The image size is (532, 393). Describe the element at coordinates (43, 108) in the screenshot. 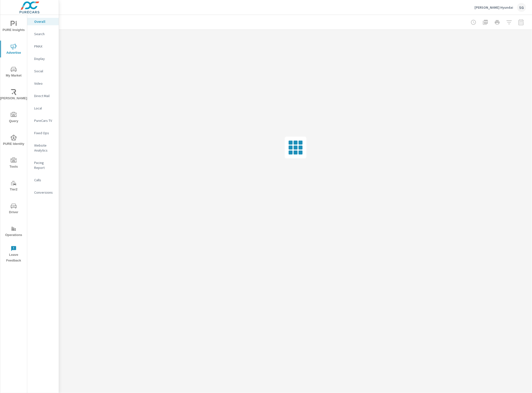

I see `div: Local` at that location.